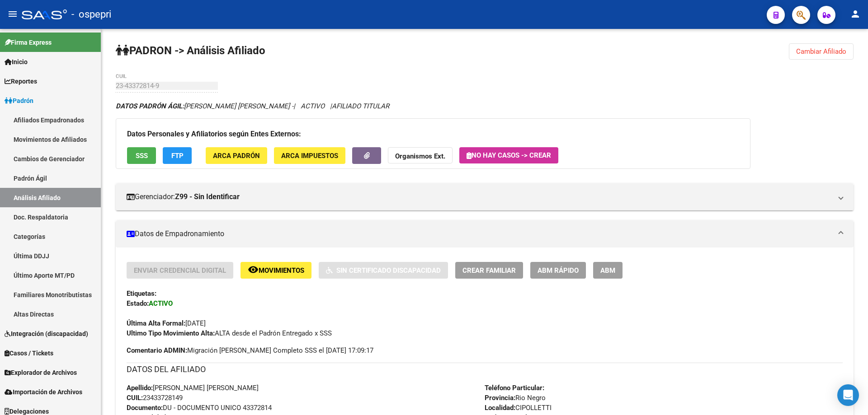 Image resolution: width=868 pixels, height=415 pixels. Describe the element at coordinates (500, 398) in the screenshot. I see `strong: Provincia:` at that location.